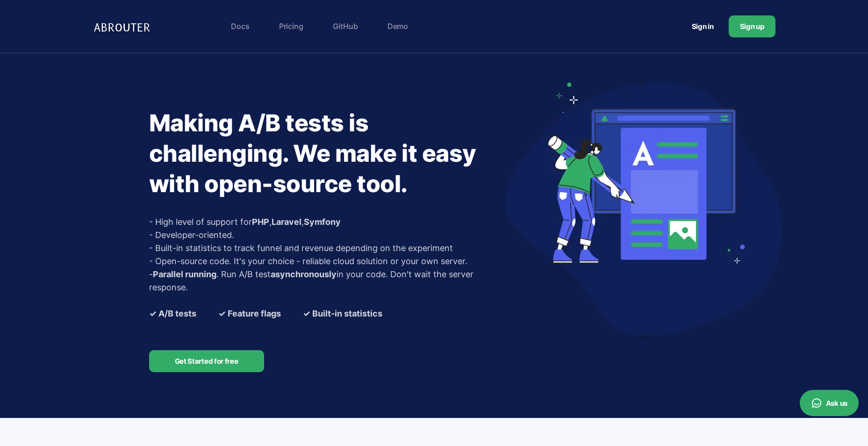 The image size is (868, 446). I want to click on a: PHP, so click(261, 222).